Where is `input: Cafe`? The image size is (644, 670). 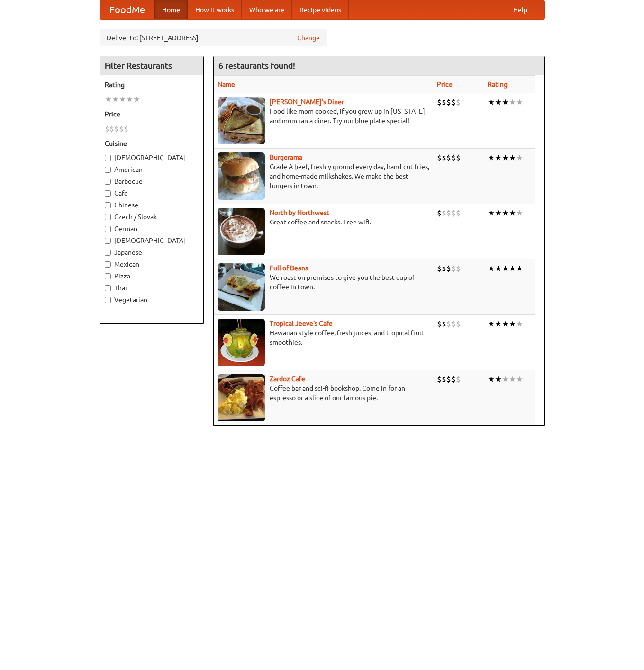 input: Cafe is located at coordinates (108, 194).